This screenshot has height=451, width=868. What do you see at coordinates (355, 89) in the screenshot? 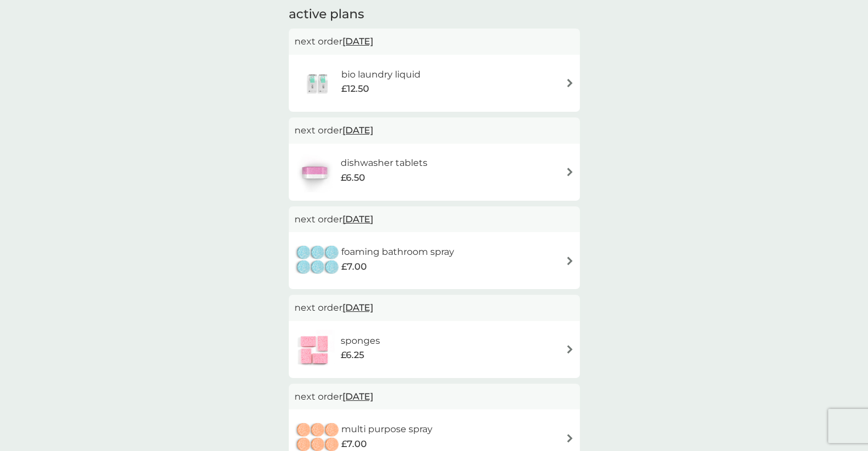
I see `span: £12.50` at bounding box center [355, 89].